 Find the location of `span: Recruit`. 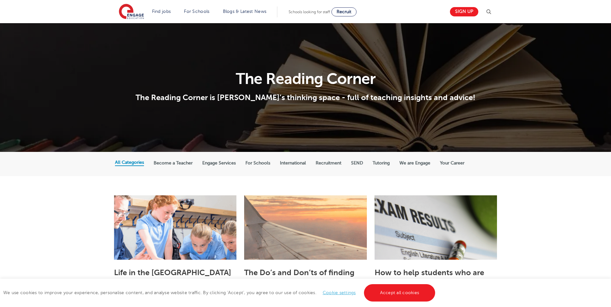

span: Recruit is located at coordinates (344, 12).